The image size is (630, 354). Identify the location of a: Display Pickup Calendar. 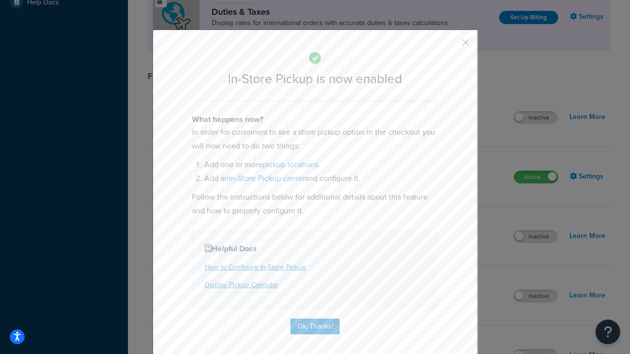
(241, 285).